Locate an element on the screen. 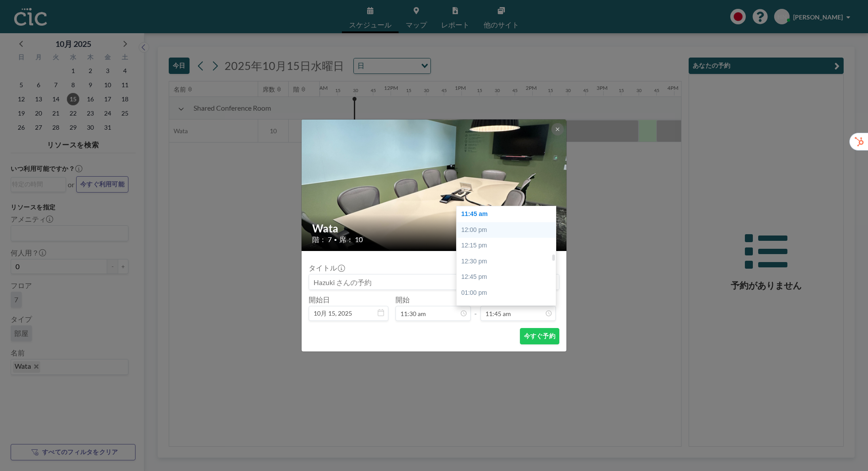  label: 開始 is located at coordinates (403, 299).